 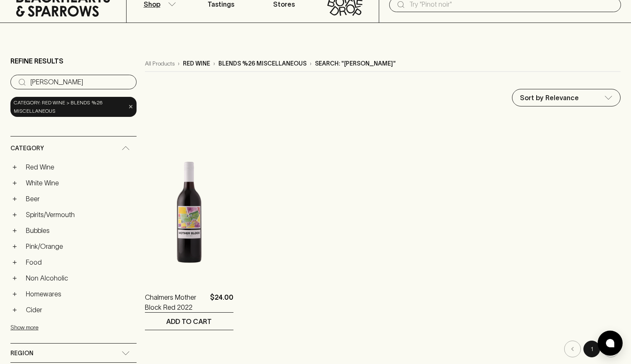 What do you see at coordinates (79, 215) in the screenshot?
I see `a: Spirits/Vermouth` at bounding box center [79, 215].